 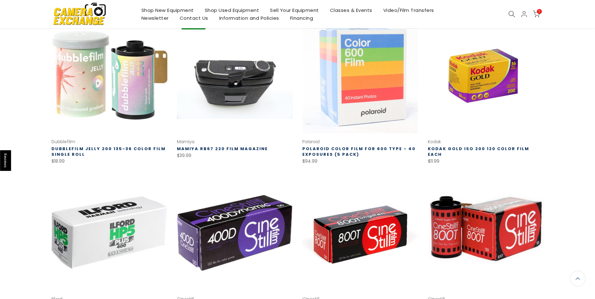 I want to click on div: $18.99, so click(x=109, y=161).